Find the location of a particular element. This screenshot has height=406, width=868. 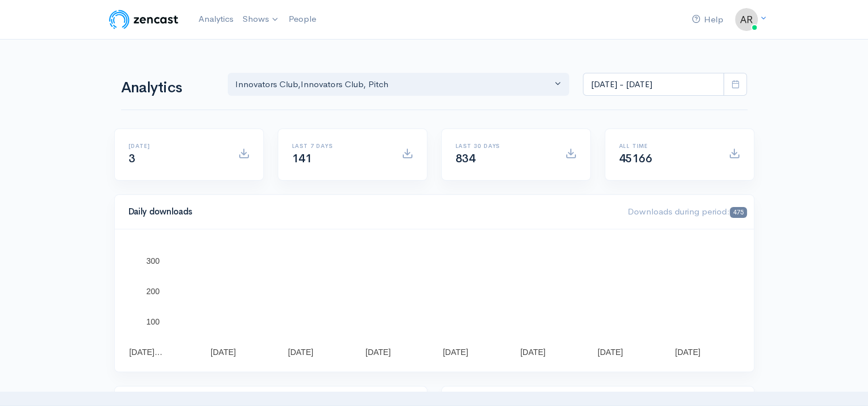

span: 141 is located at coordinates (302, 158).